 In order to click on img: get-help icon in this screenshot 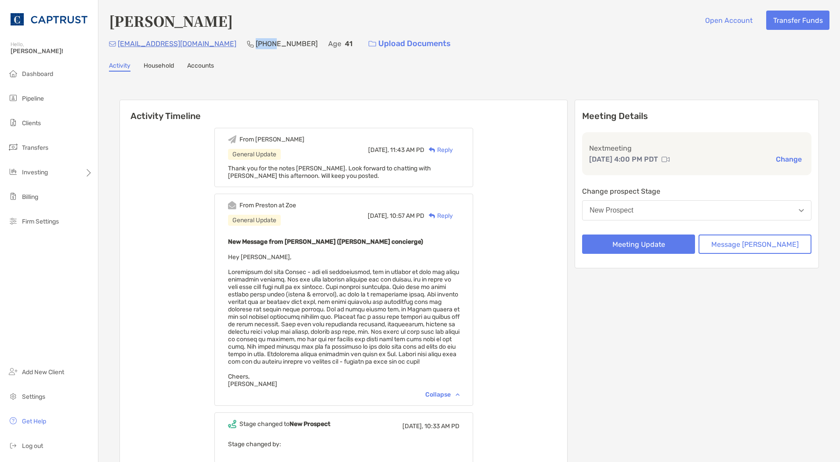, I will do `click(13, 421)`.